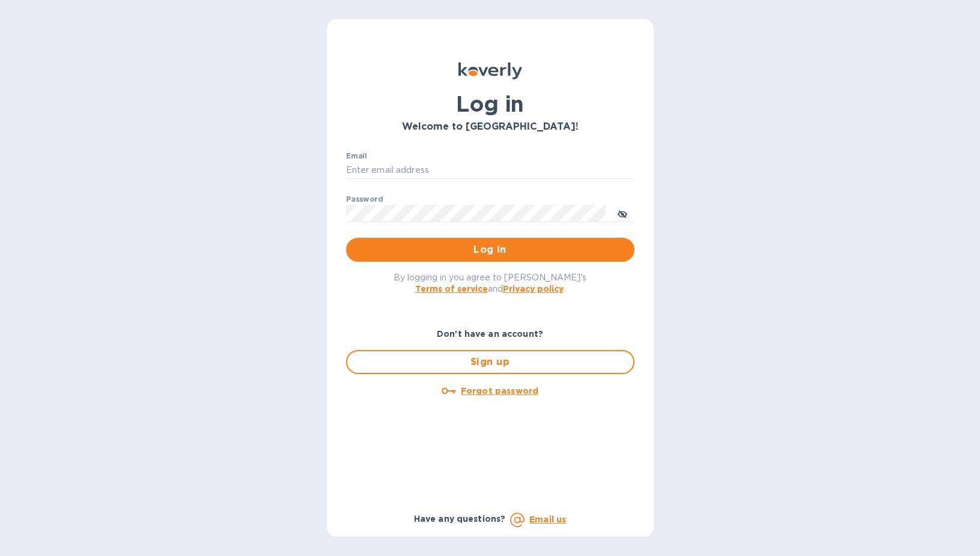 The width and height of the screenshot is (980, 556). I want to click on a: Privacy policy, so click(533, 289).